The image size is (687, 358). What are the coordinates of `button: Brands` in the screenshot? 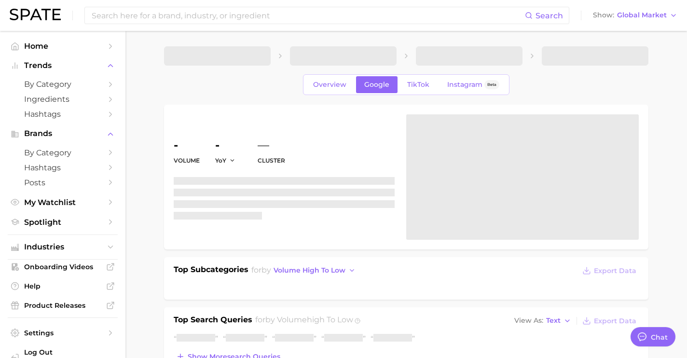 It's located at (63, 134).